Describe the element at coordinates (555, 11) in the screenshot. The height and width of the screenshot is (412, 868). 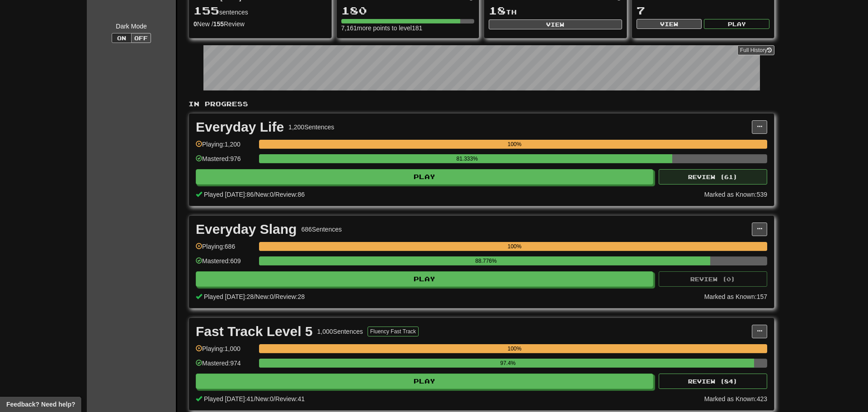
I see `div: th` at that location.